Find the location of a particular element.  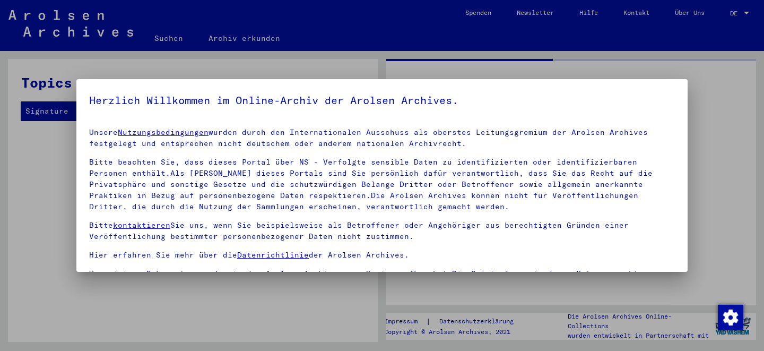

a: Nutzungsbedingungen is located at coordinates (163, 132).